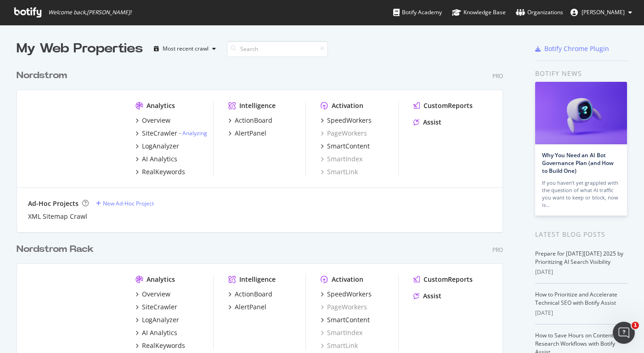  What do you see at coordinates (172, 133) in the screenshot?
I see `a: SiteCrawler- Analyzing` at bounding box center [172, 133].